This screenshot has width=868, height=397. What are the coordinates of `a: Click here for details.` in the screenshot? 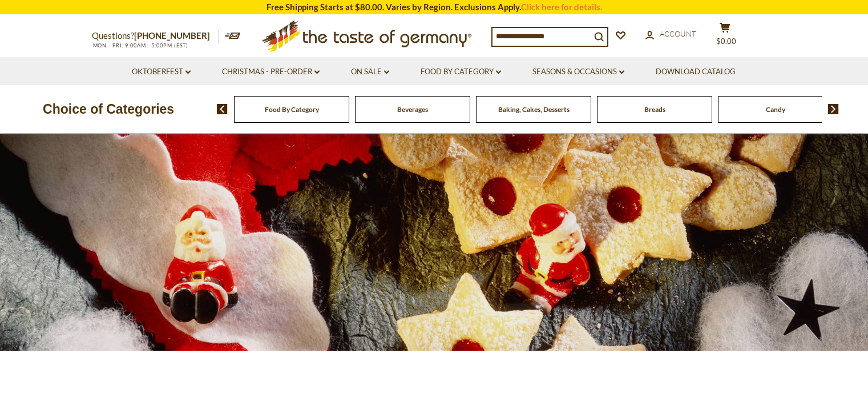 It's located at (562, 7).